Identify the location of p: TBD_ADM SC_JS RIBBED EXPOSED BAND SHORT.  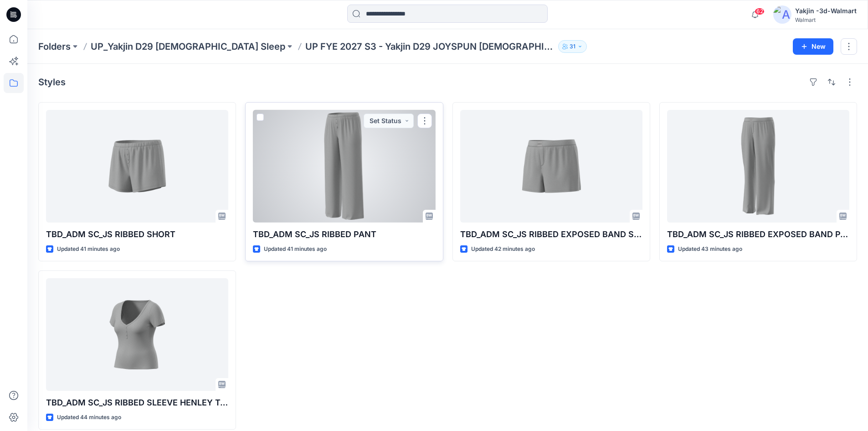
(552, 235).